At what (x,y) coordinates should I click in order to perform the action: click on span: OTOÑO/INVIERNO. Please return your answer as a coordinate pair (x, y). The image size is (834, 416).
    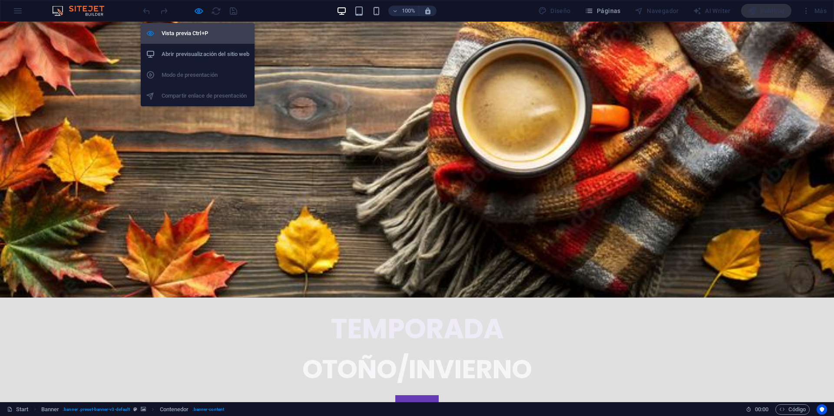
    Looking at the image, I should click on (417, 348).